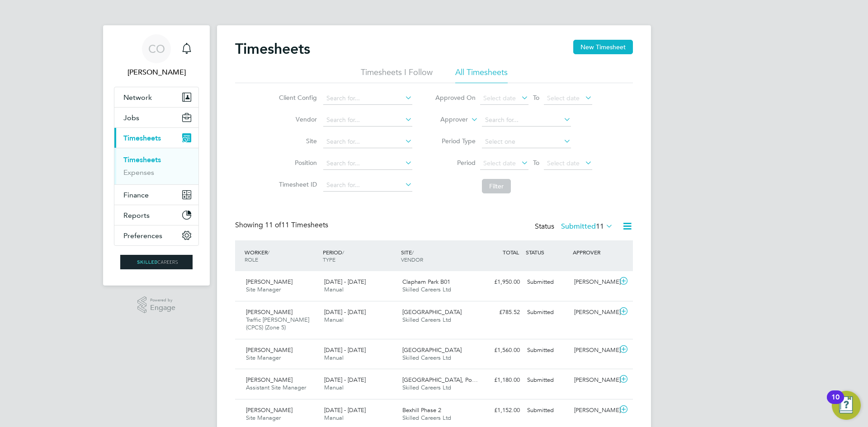  What do you see at coordinates (500, 380) in the screenshot?
I see `div: £1,180.00` at bounding box center [500, 380].